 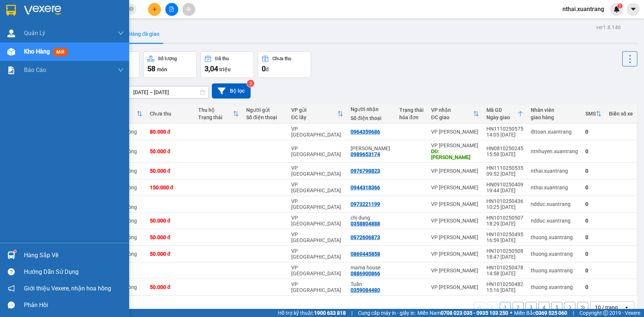 What do you see at coordinates (222, 58) in the screenshot?
I see `div: Đã thu` at bounding box center [222, 58].